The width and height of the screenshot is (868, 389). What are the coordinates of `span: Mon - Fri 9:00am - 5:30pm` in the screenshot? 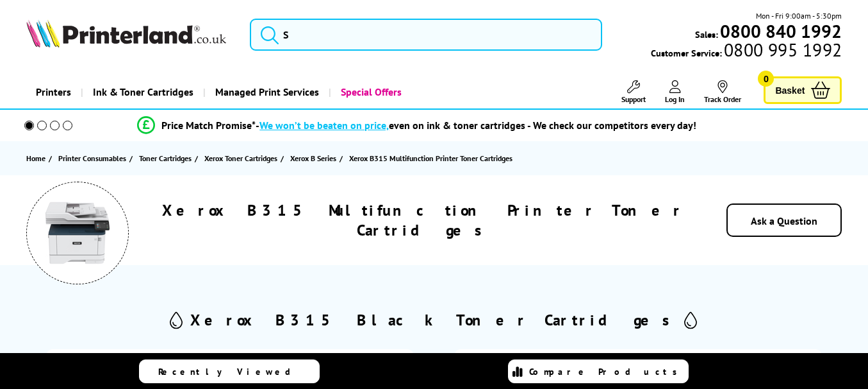 It's located at (799, 16).